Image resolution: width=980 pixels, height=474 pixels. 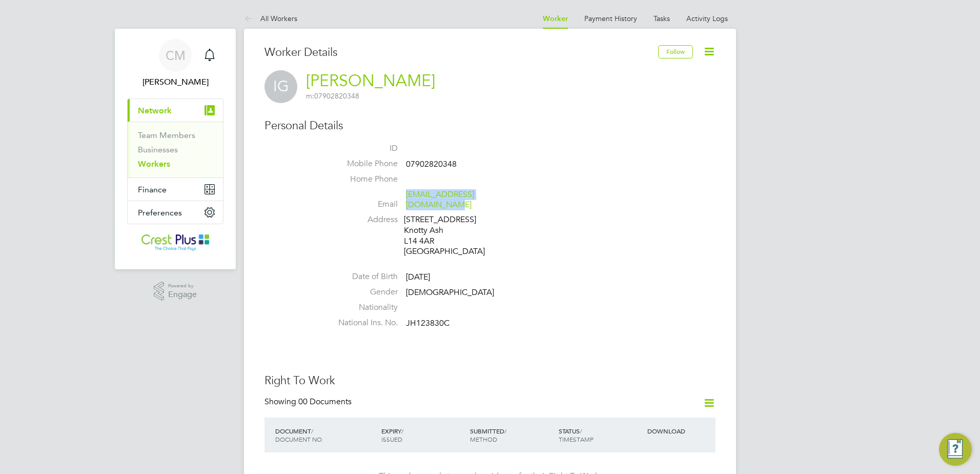 What do you see at coordinates (490, 381) in the screenshot?
I see `h3: Right To Work` at bounding box center [490, 381].